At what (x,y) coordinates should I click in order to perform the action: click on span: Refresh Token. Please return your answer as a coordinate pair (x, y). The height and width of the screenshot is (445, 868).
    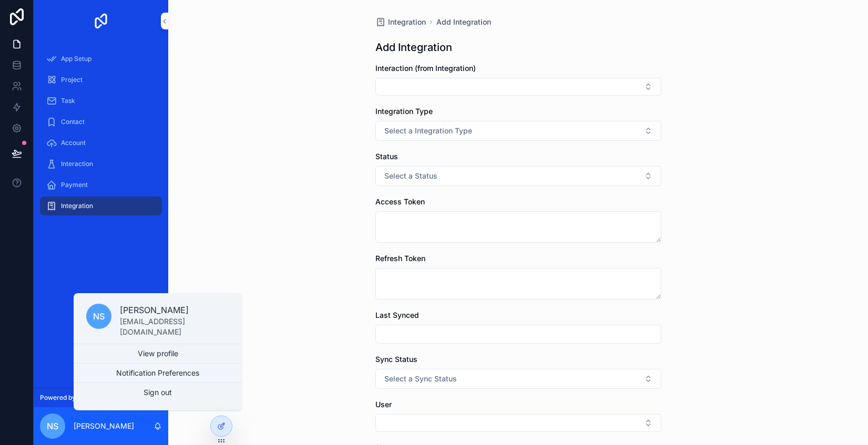
    Looking at the image, I should click on (400, 258).